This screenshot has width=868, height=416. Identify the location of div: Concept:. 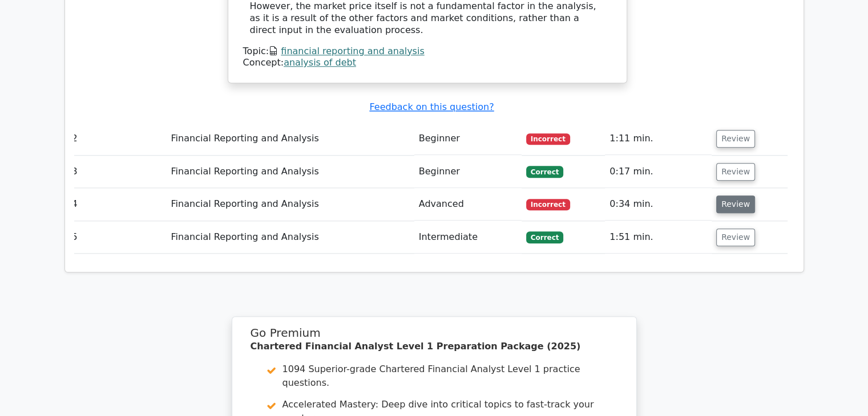
(428, 63).